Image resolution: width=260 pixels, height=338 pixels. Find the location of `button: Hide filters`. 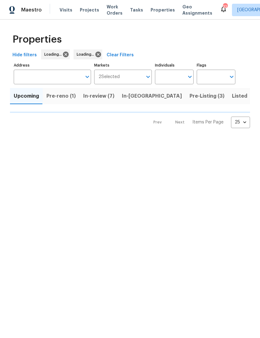

button: Hide filters is located at coordinates (25, 55).